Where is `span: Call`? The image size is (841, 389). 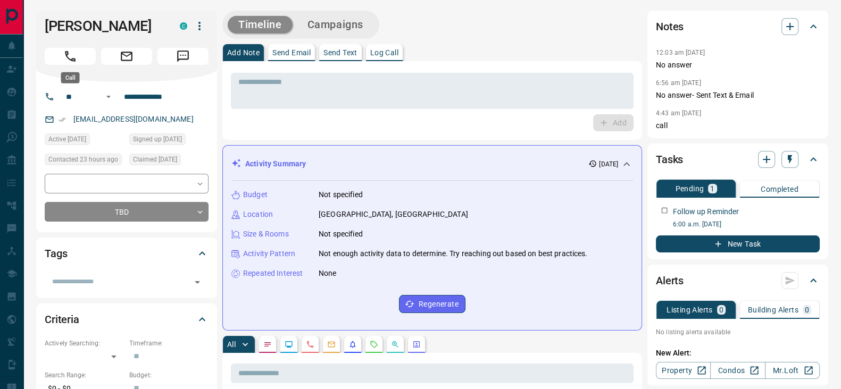 span: Call is located at coordinates (70, 56).